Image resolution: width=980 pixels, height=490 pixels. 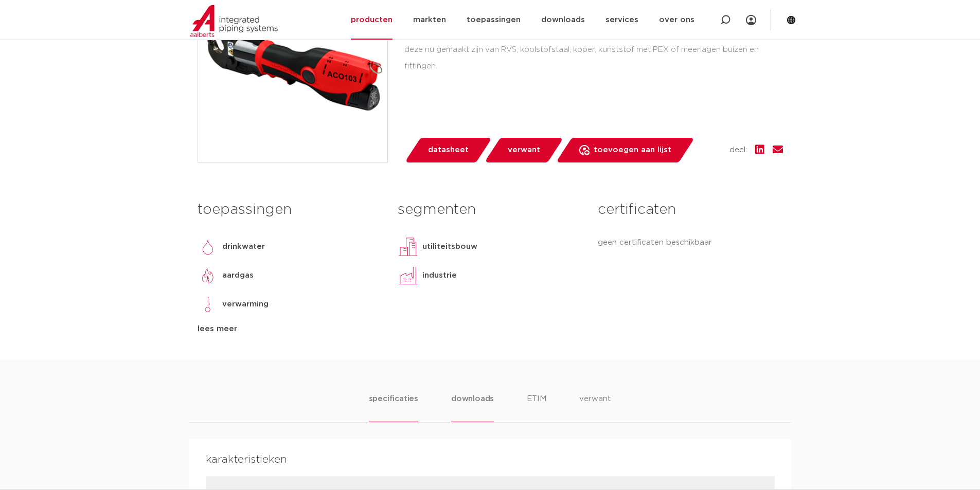 What do you see at coordinates (490, 460) in the screenshot?
I see `h4: karakteristieken` at bounding box center [490, 460].